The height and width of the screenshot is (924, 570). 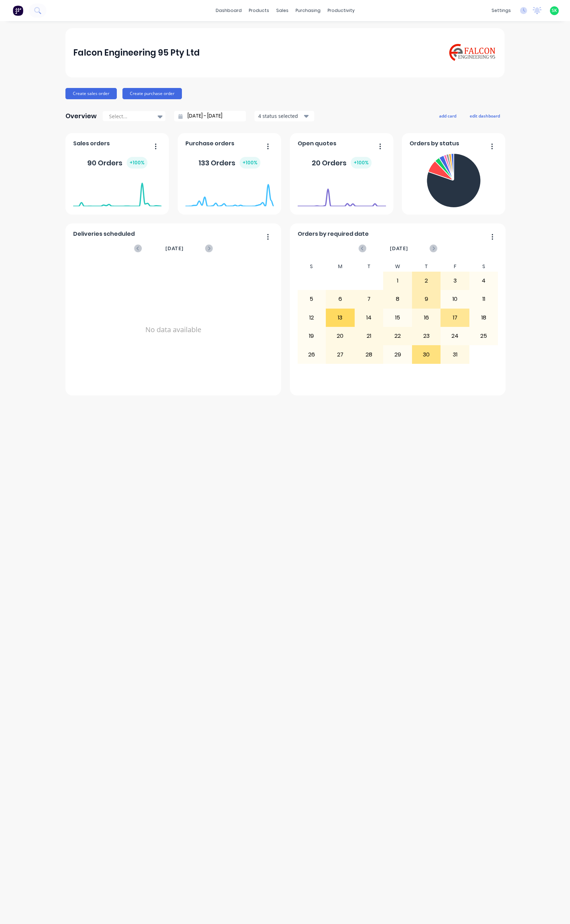 I want to click on div: 28, so click(x=369, y=354).